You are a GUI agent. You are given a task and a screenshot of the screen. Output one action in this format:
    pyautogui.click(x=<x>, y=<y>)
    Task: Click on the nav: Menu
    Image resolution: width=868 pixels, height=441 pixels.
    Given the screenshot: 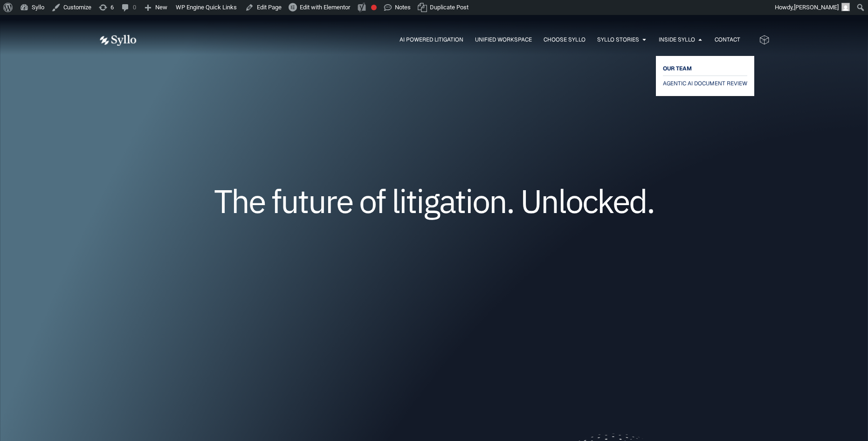 What is the action you would take?
    pyautogui.click(x=448, y=40)
    